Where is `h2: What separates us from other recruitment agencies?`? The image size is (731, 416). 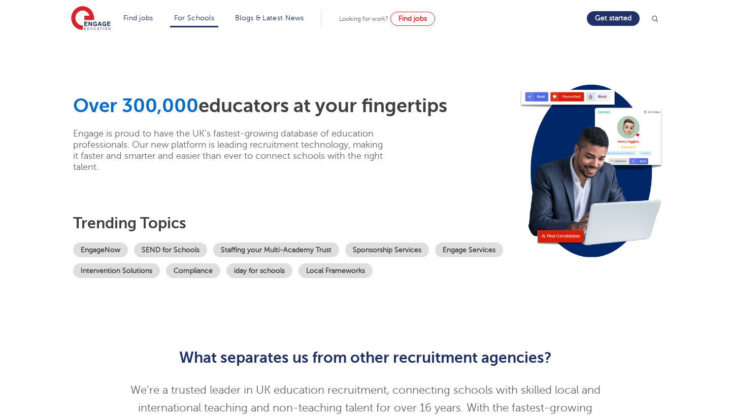
h2: What separates us from other recruitment agencies? is located at coordinates (366, 358).